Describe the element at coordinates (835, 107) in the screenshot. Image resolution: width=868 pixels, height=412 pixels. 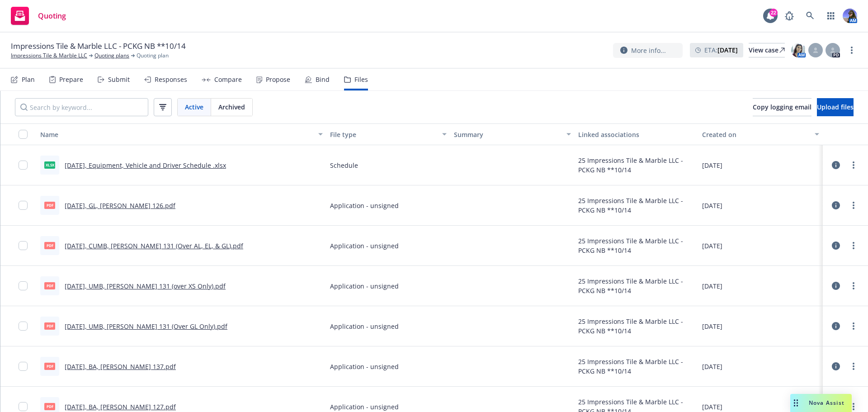
I see `span: Upload files` at that location.